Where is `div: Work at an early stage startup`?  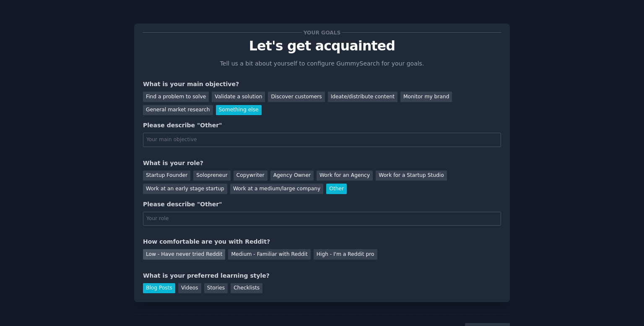 div: Work at an early stage startup is located at coordinates (185, 189).